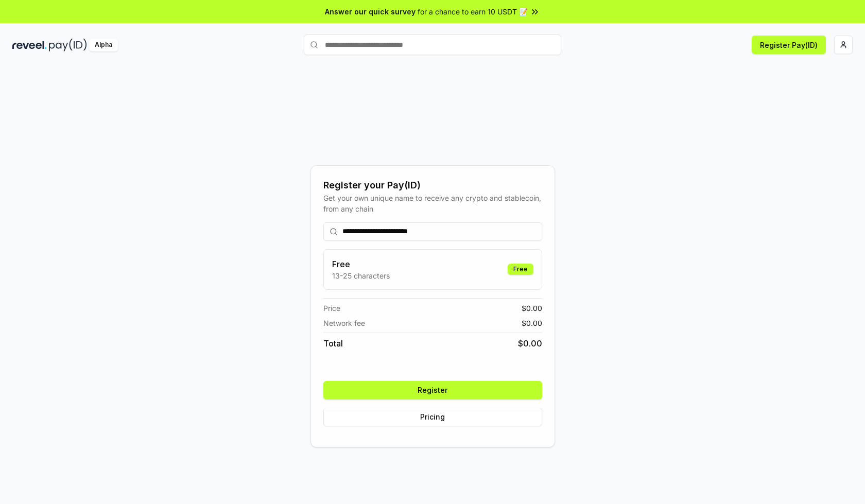 Image resolution: width=865 pixels, height=504 pixels. Describe the element at coordinates (345, 323) in the screenshot. I see `span: Network fee` at that location.